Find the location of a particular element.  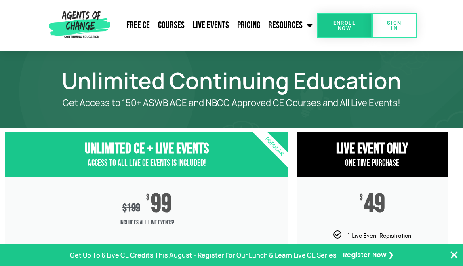

div: Popular is located at coordinates (274, 146).